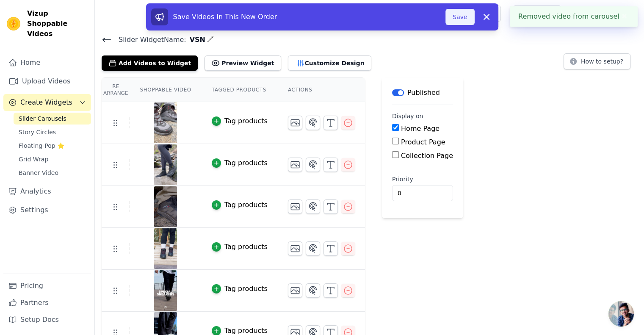  I want to click on a: Chat abierto, so click(622, 314).